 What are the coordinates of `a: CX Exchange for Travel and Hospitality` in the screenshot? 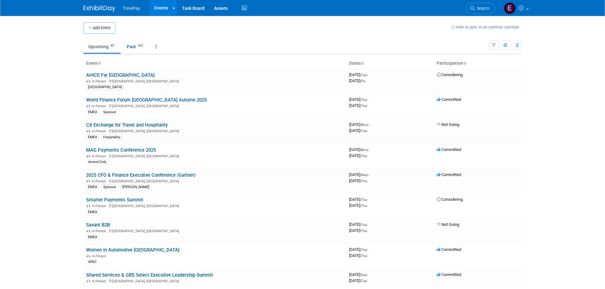 It's located at (127, 125).